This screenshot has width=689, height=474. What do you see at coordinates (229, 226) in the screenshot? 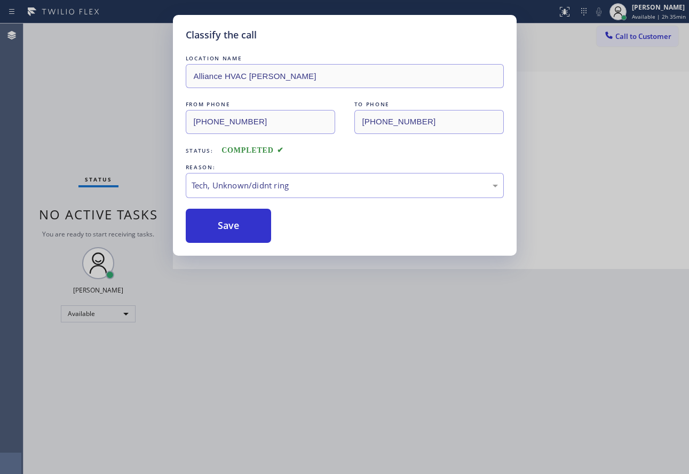
I see `button: Save` at bounding box center [229, 226].